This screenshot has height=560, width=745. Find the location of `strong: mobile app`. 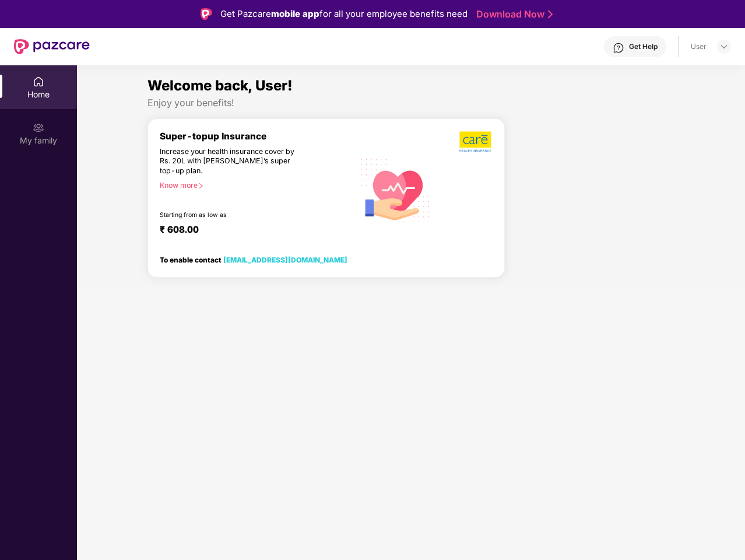

strong: mobile app is located at coordinates (295, 13).